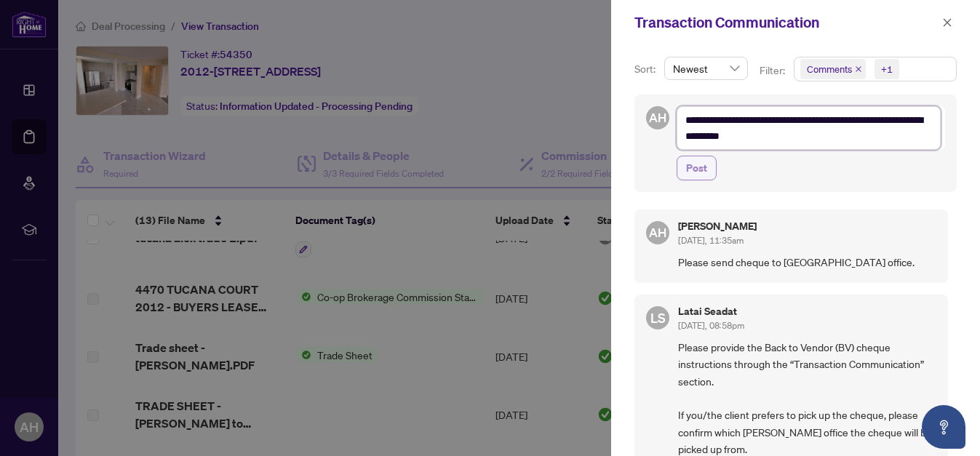 The image size is (980, 456). Describe the element at coordinates (711, 311) in the screenshot. I see `h5: Latai Seadat` at that location.